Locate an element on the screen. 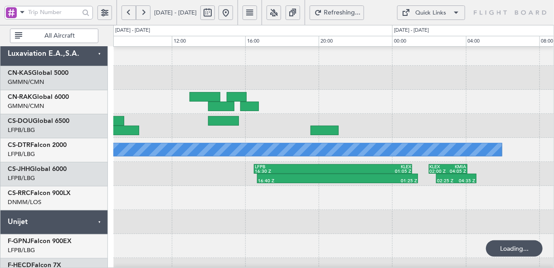 This screenshot has height=268, width=554. span: CS-JHH is located at coordinates (19, 169).